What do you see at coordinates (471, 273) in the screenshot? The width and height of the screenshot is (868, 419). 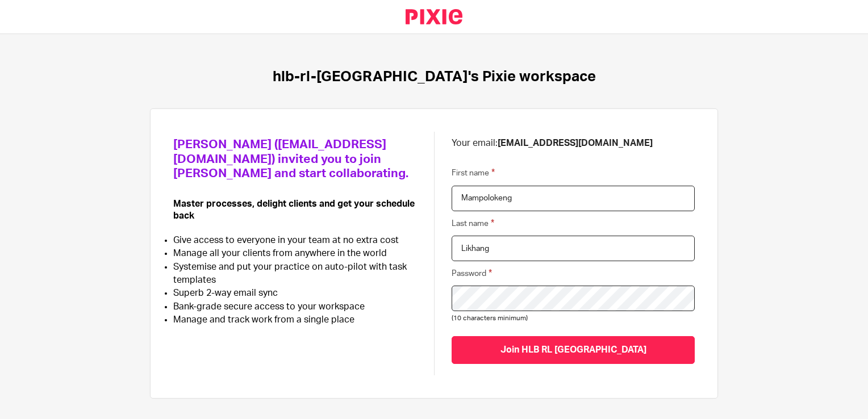 I see `label: Password` at bounding box center [471, 273].